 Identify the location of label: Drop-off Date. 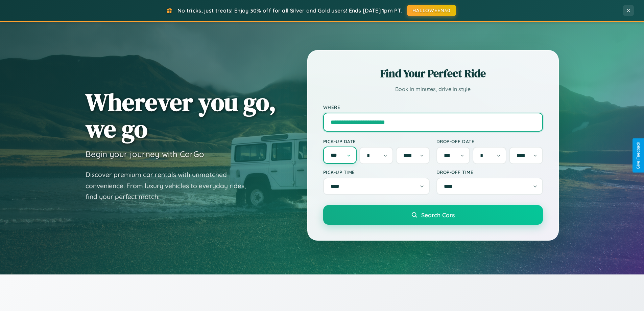
(489, 141).